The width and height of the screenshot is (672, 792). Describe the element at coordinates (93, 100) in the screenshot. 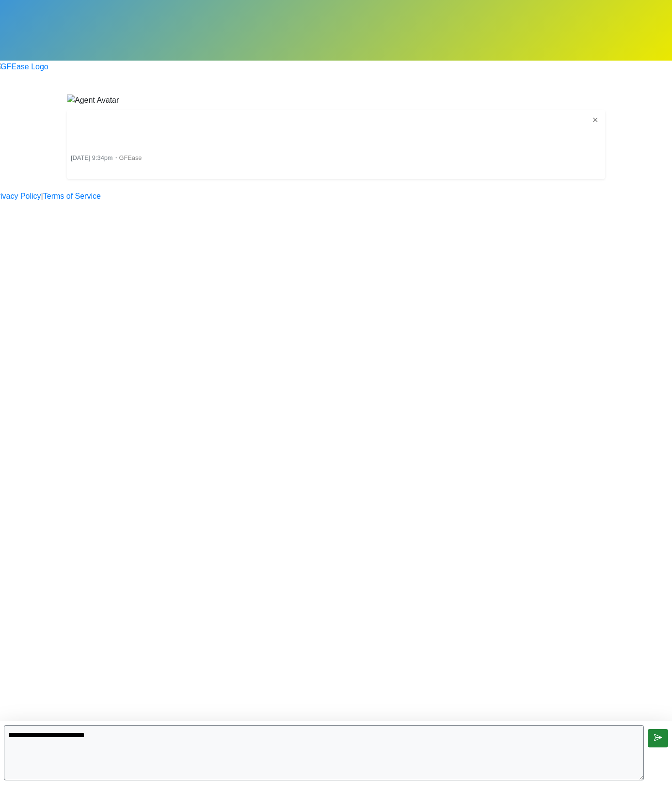

I see `img: Agent Avatar` at that location.